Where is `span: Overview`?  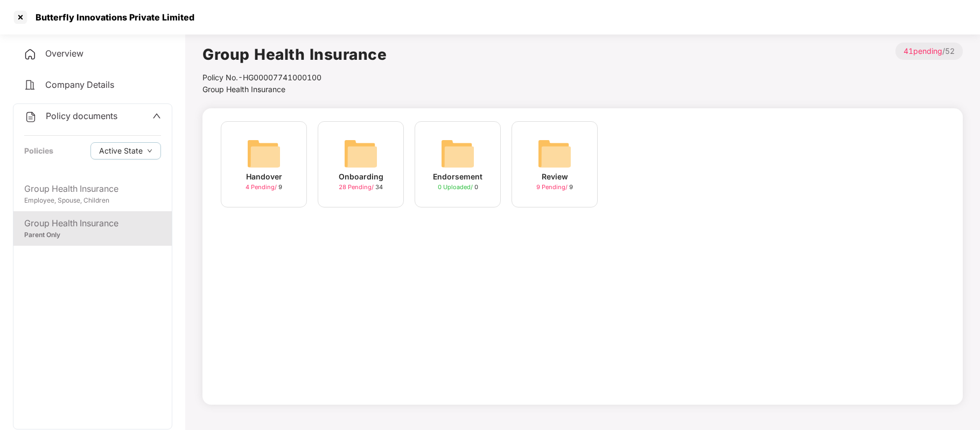
span: Overview is located at coordinates (64, 53).